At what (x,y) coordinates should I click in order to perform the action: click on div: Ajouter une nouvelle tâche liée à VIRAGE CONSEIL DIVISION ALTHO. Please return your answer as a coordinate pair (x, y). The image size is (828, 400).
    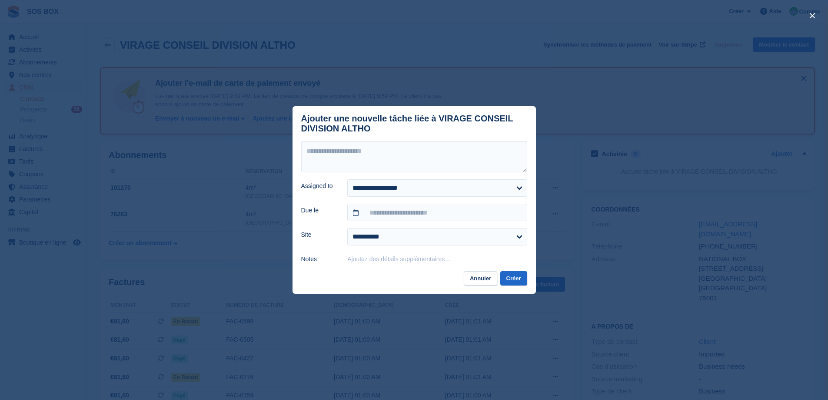
    Looking at the image, I should click on (414, 124).